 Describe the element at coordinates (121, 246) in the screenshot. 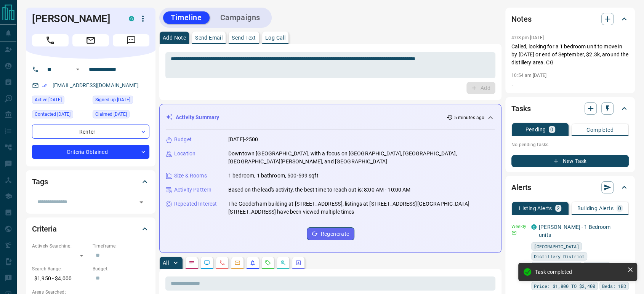

I see `p: Timeframe:` at that location.